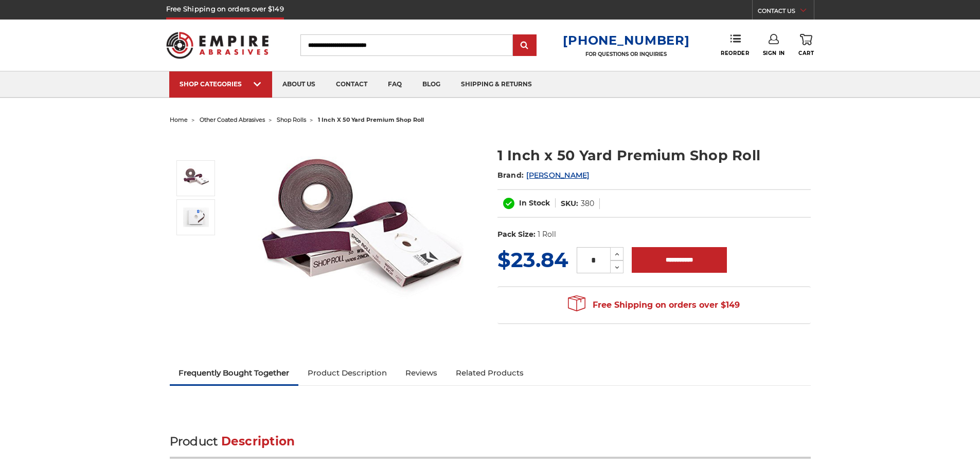  I want to click on span: 1 inch x 50 yard premium shop roll, so click(371, 120).